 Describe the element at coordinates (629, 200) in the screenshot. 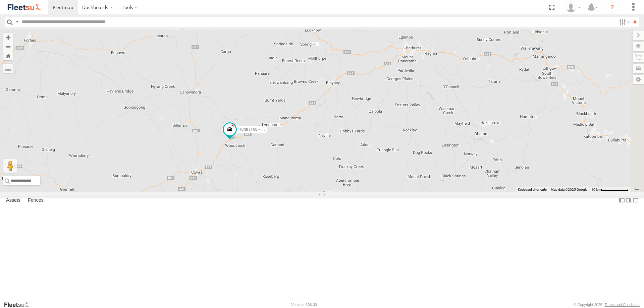

I see `label: Dock Summary Table to the Right` at that location.